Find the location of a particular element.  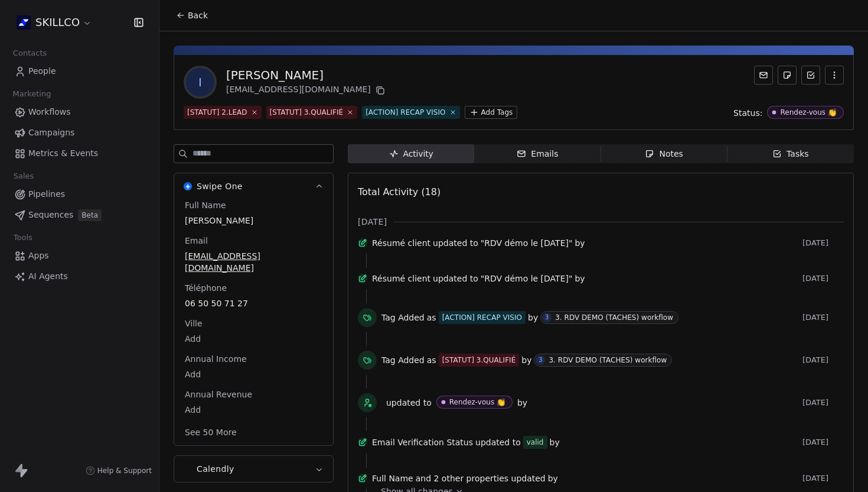

a: Pipelines is located at coordinates (79, 194).